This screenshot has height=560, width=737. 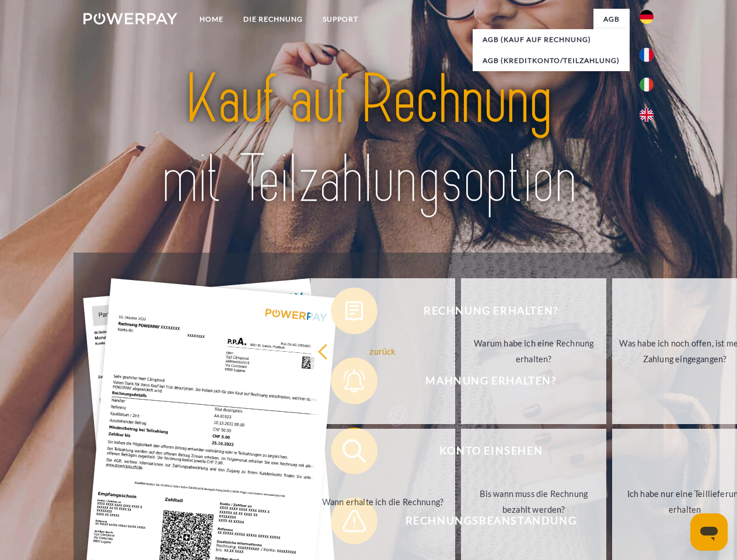 I want to click on div: zurück, so click(x=383, y=351).